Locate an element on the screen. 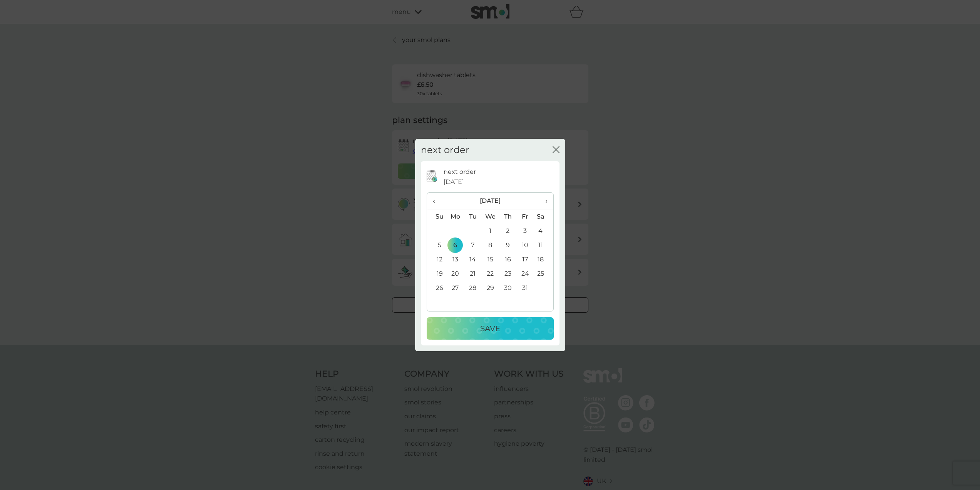  th: Th is located at coordinates (507, 217).